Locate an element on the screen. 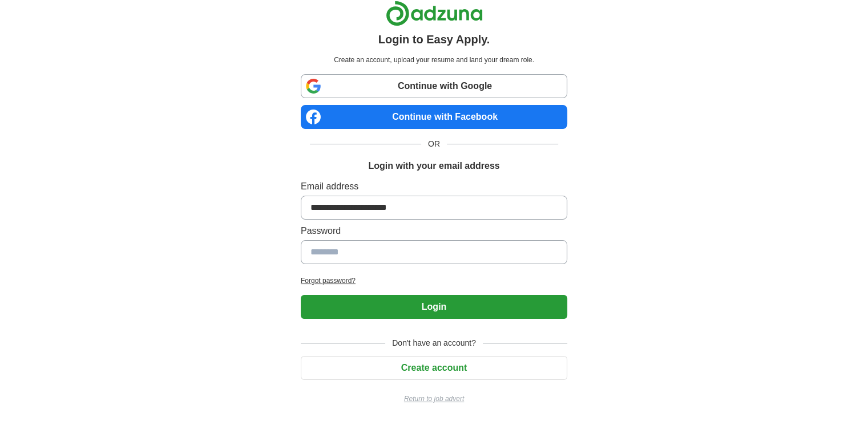  a: Continue with Facebook is located at coordinates (434, 117).